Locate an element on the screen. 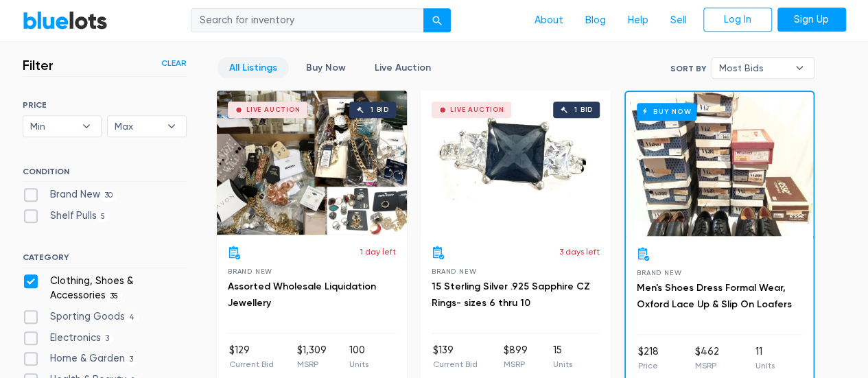 The width and height of the screenshot is (868, 378). span: 5 is located at coordinates (103, 217).